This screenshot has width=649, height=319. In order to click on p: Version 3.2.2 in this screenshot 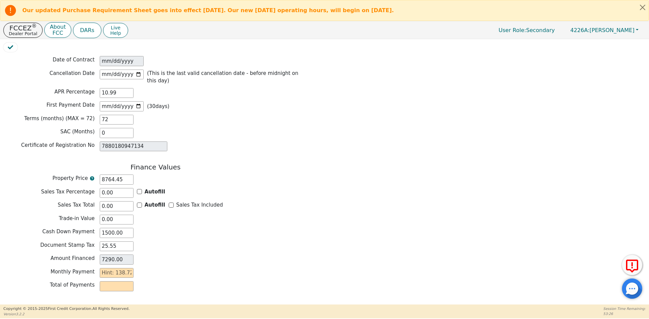, I will do `click(66, 314)`.